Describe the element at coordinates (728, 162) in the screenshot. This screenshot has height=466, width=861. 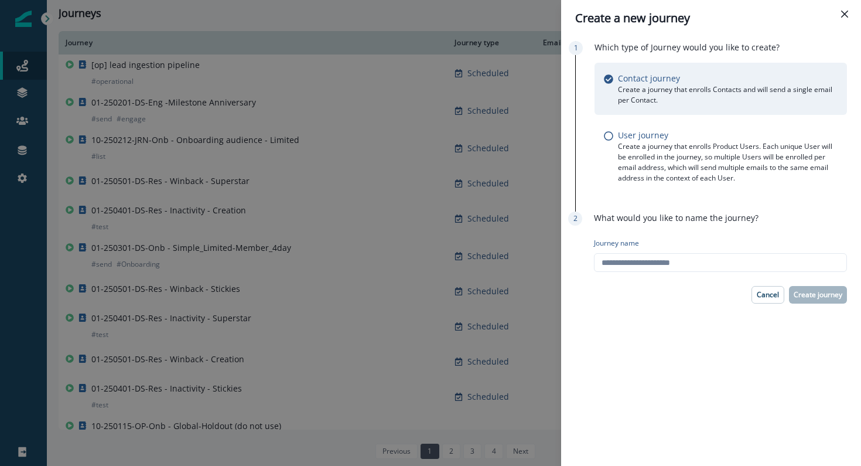
I see `p: Create a journey that enrolls Product Users. Each unique User will be enrolled in the journey, so...` at that location.